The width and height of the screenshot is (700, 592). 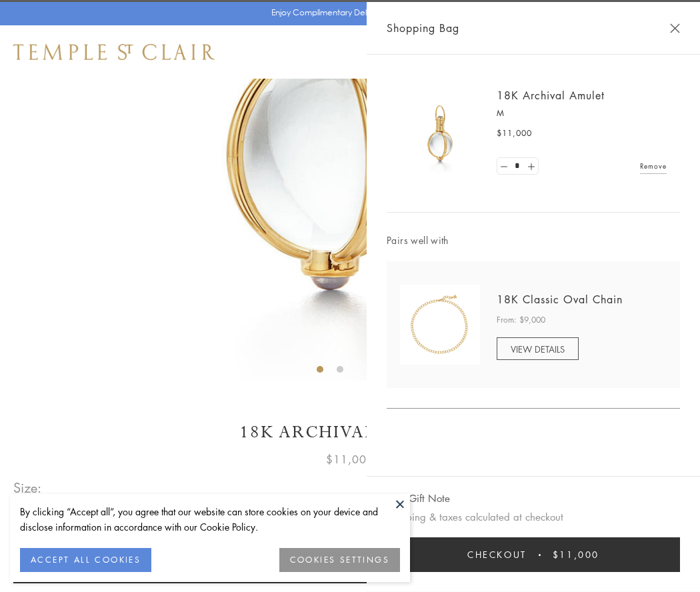 I want to click on span: From: $9,000, so click(x=521, y=320).